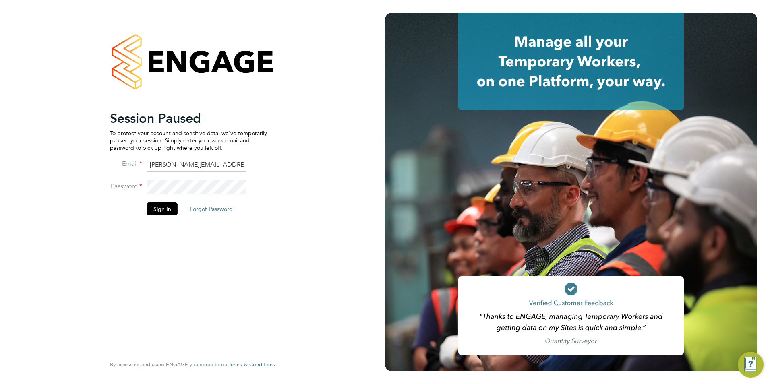 Image resolution: width=770 pixels, height=384 pixels. What do you see at coordinates (196, 165) in the screenshot?
I see `input: Enter your work email...` at bounding box center [196, 165].